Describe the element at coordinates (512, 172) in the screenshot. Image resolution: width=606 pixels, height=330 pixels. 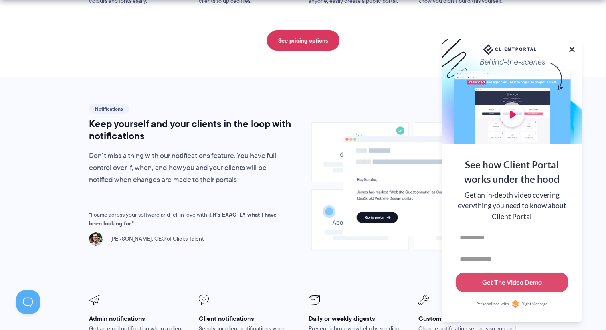
I see `div: See how Client Portal works under the hood` at that location.